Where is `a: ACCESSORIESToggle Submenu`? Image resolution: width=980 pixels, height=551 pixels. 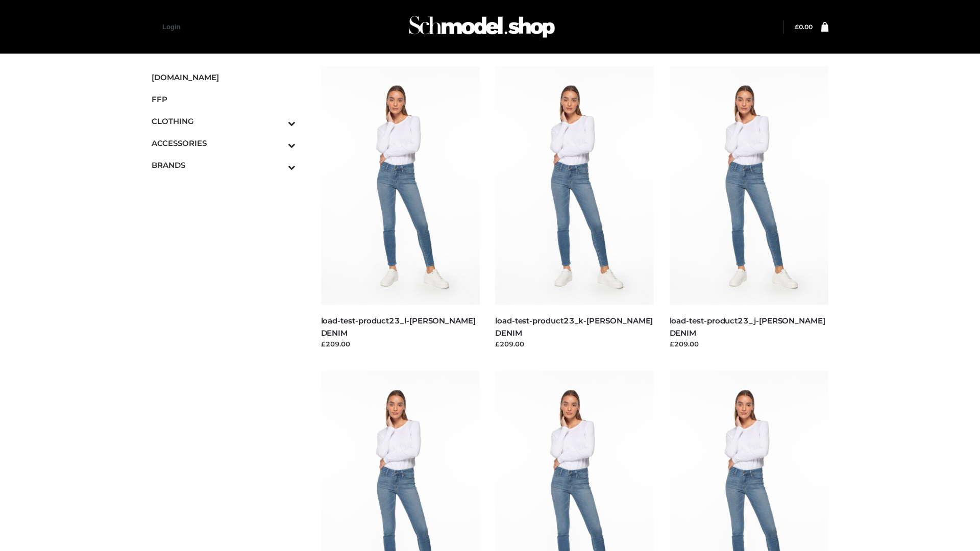
a: ACCESSORIESToggle Submenu is located at coordinates (223, 143).